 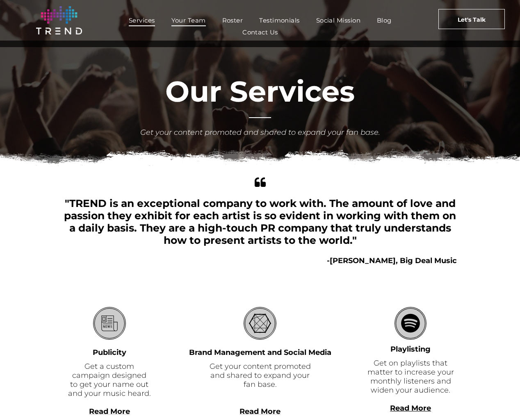 I want to click on img: logo, so click(x=59, y=20).